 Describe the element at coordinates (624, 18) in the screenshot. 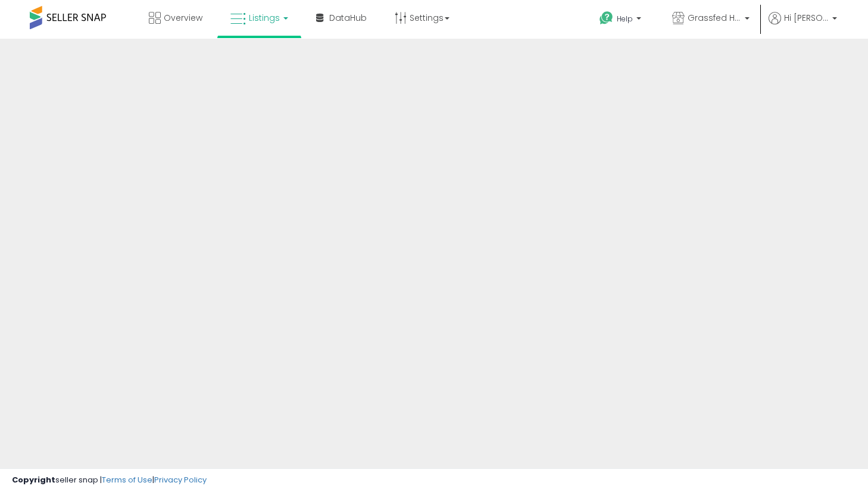

I see `span: Help` at that location.